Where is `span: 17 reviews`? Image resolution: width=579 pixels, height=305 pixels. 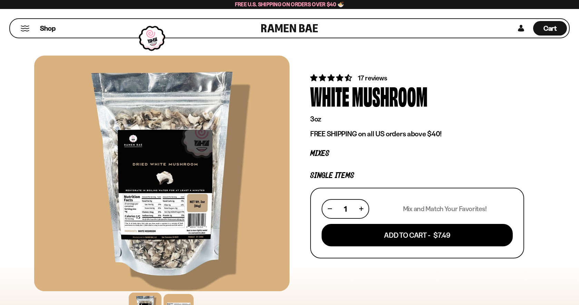
span: 17 reviews is located at coordinates (372, 78).